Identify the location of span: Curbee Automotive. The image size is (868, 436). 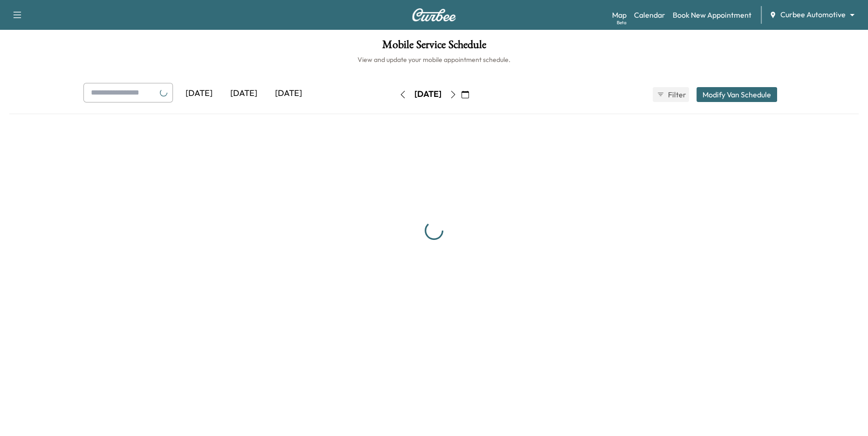
(813, 14).